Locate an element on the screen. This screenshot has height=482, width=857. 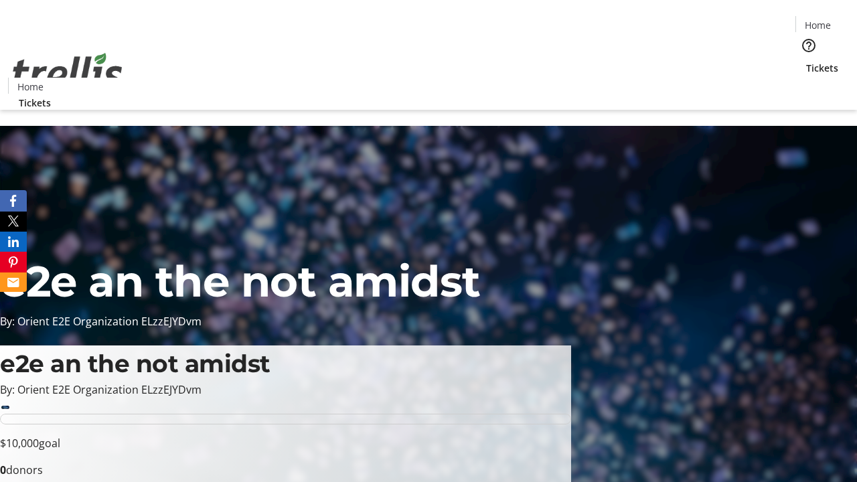
button: Cart is located at coordinates (809, 88).